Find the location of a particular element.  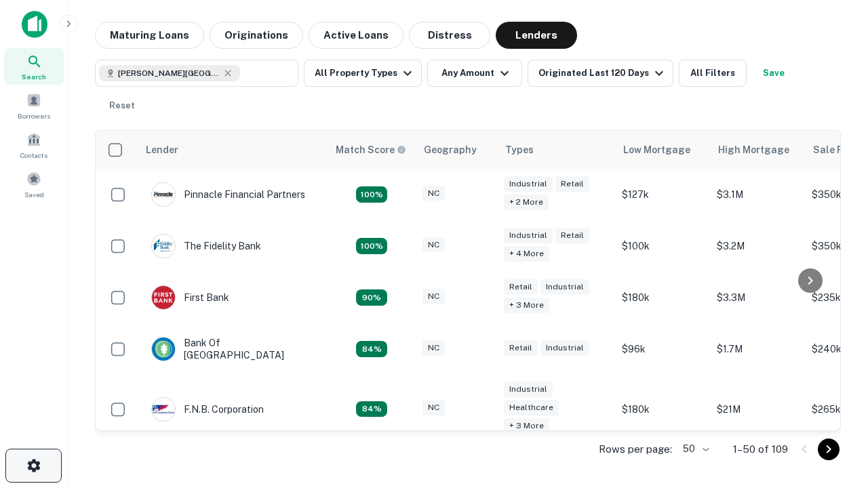

p: Rows per page: is located at coordinates (636, 450).